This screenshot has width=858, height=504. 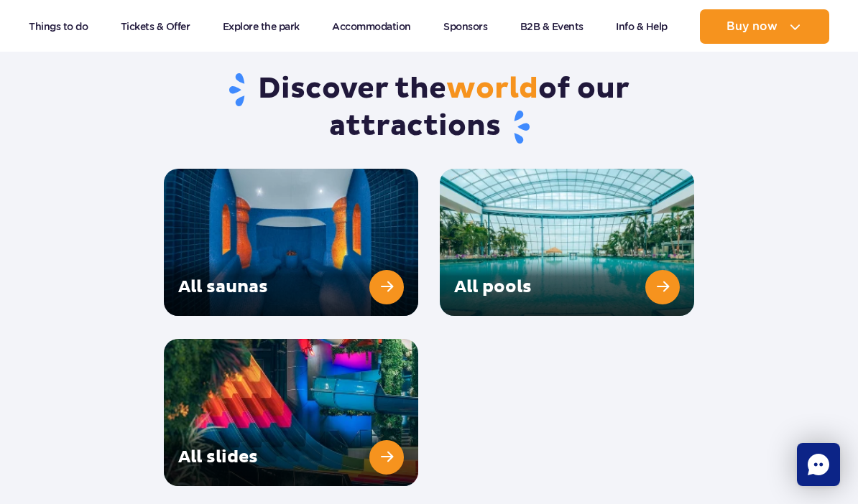 What do you see at coordinates (552, 26) in the screenshot?
I see `a: B2B & Events` at bounding box center [552, 26].